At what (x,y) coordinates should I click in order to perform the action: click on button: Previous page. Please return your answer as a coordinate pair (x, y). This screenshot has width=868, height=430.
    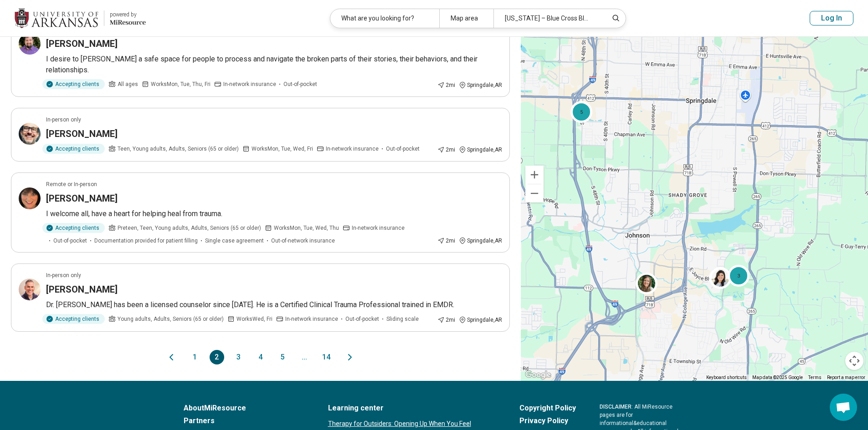
    Looking at the image, I should click on (171, 357).